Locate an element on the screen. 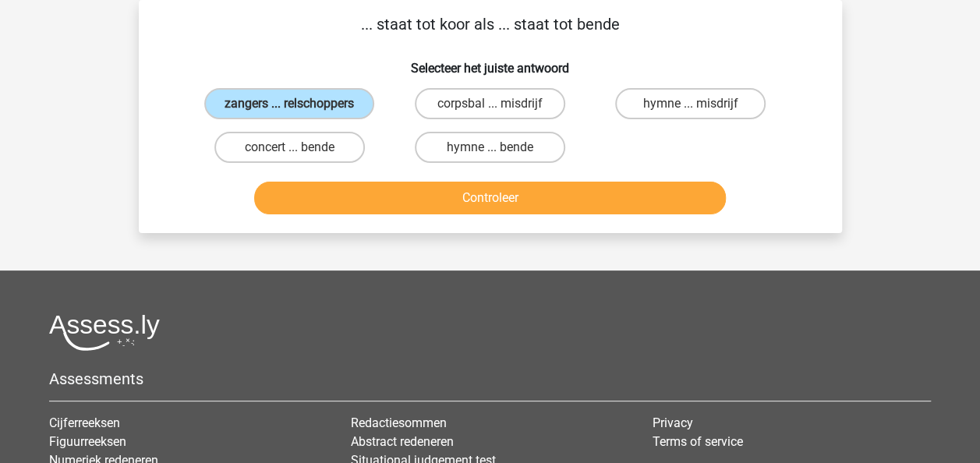 The height and width of the screenshot is (463, 980). p: ... staat tot koor als ... staat tot bende is located at coordinates (490, 24).